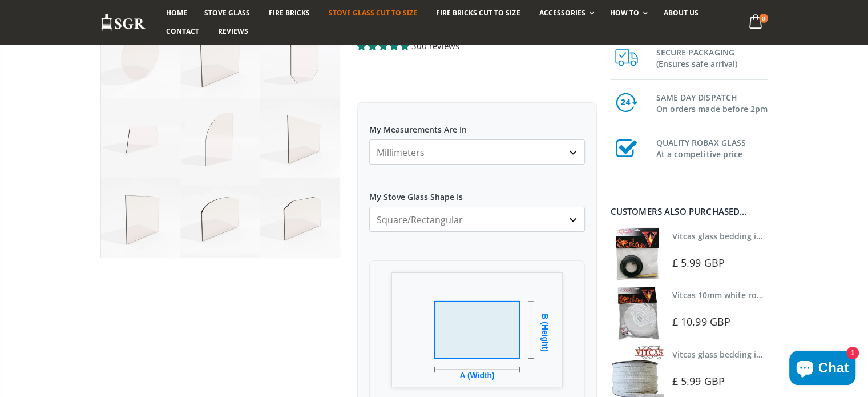 This screenshot has width=868, height=397. Describe the element at coordinates (373, 13) in the screenshot. I see `a: Stove Glass Cut To Size` at that location.